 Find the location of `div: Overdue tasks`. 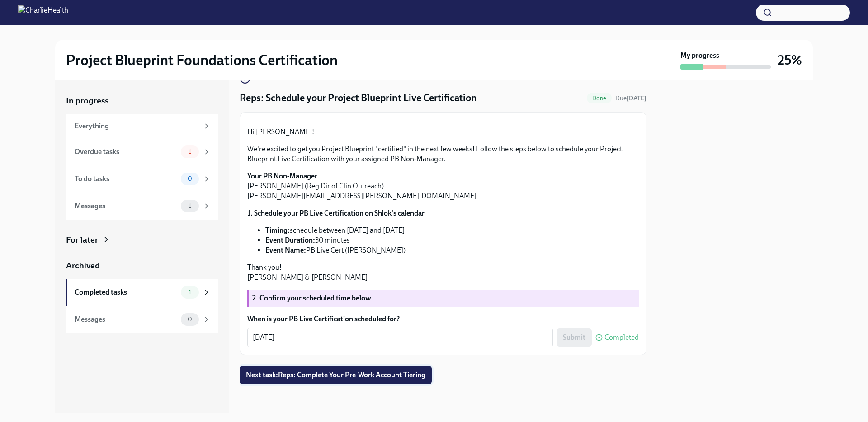

div: Overdue tasks is located at coordinates (126, 152).